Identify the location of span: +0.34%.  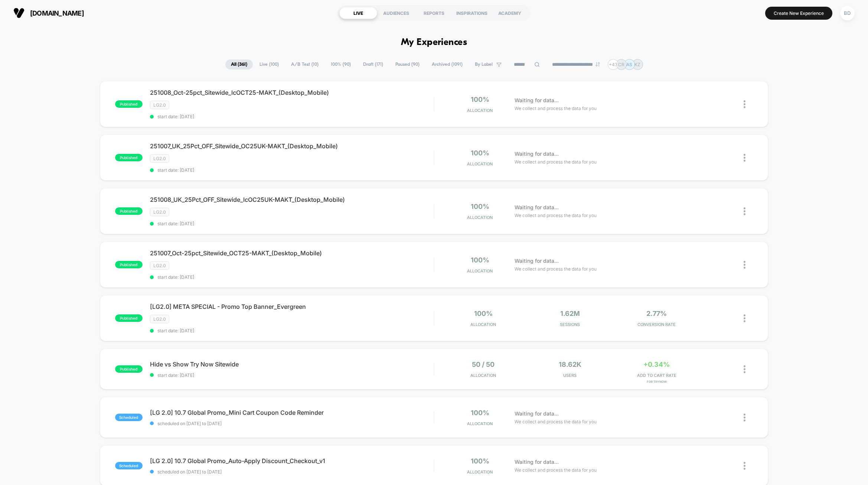
(657, 364).